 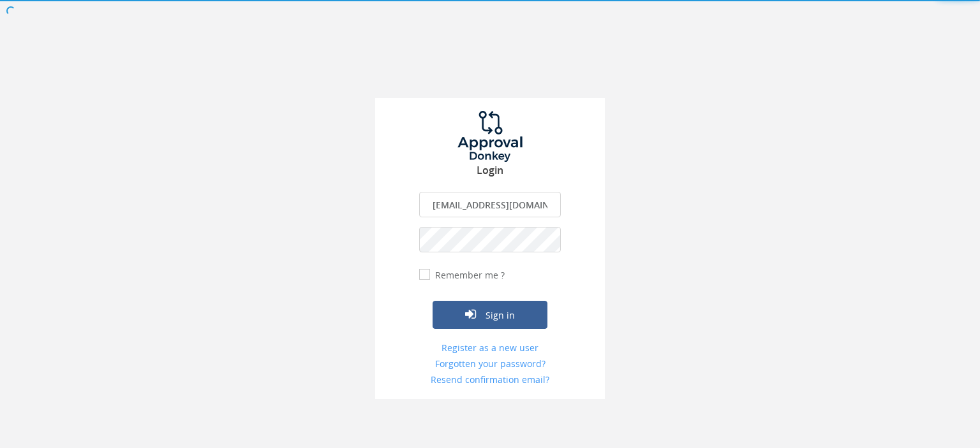 What do you see at coordinates (490, 171) in the screenshot?
I see `h3: Login` at bounding box center [490, 171].